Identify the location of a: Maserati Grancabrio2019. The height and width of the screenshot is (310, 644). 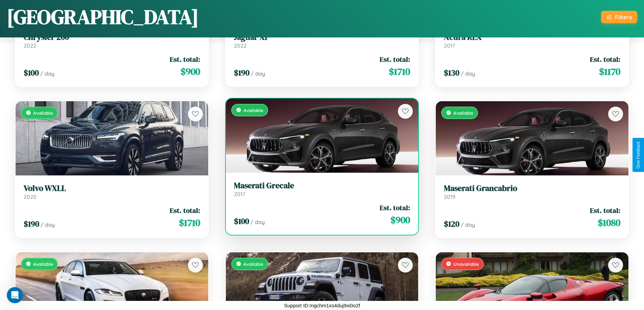
(532, 192).